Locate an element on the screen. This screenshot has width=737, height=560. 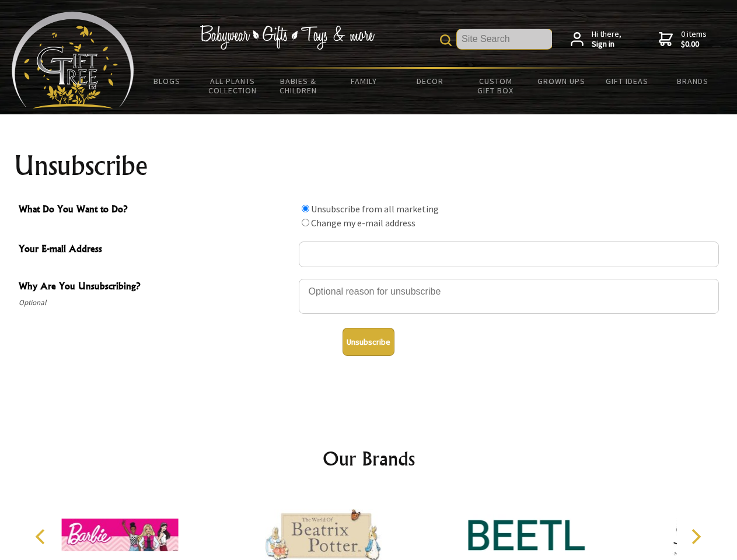
span: Hi there, is located at coordinates (607, 39).